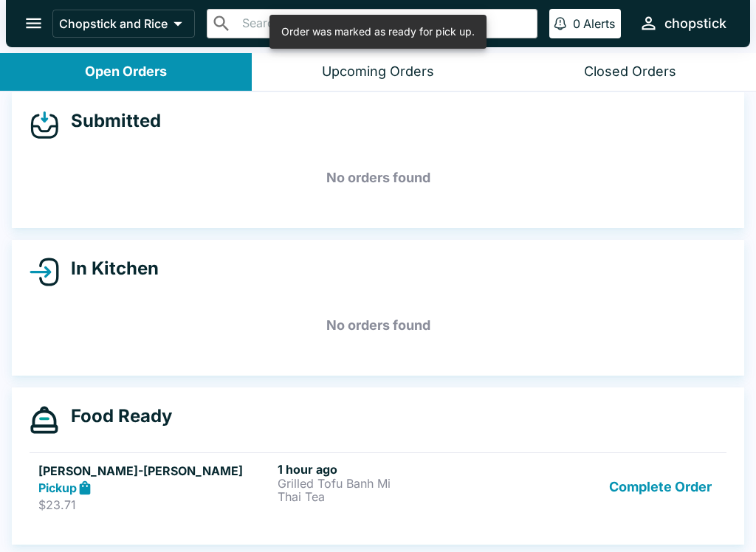 This screenshot has height=552, width=756. I want to click on h4: Food Ready, so click(115, 416).